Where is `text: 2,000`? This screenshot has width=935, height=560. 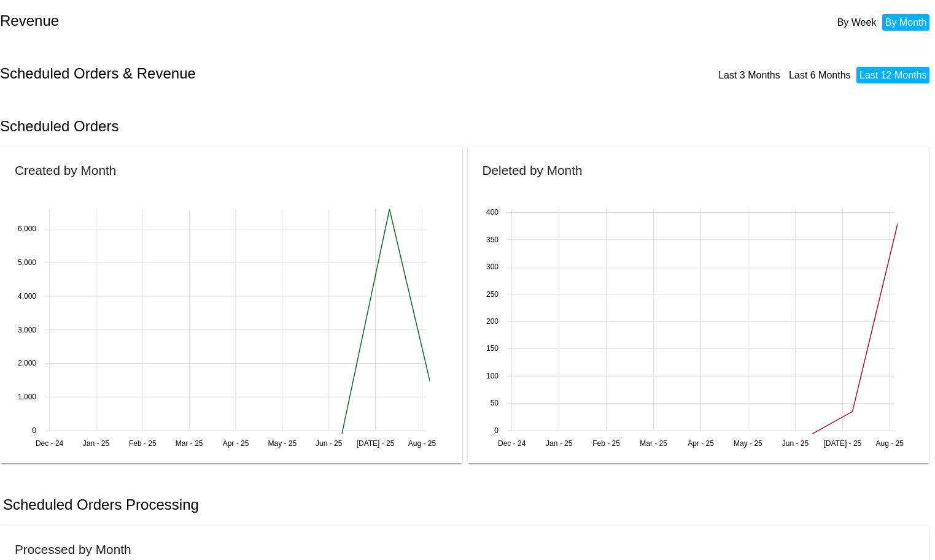
text: 2,000 is located at coordinates (27, 363).